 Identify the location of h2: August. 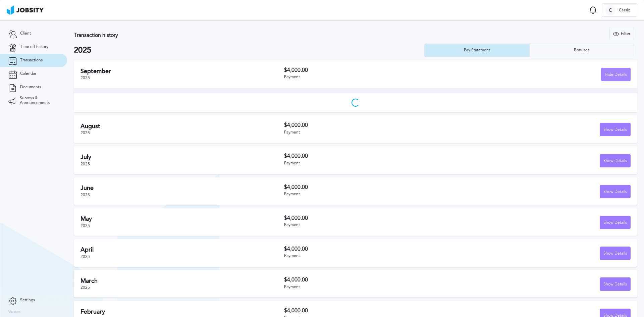
(182, 126).